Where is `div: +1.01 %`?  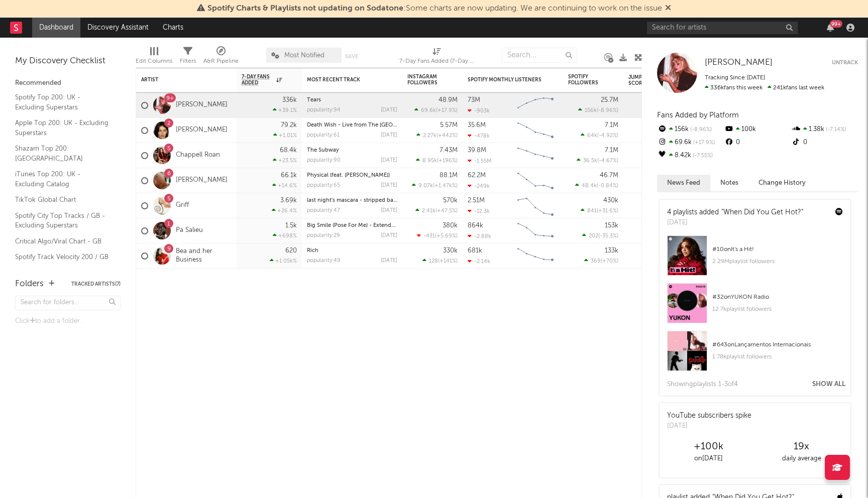
div: +1.01 % is located at coordinates (285, 135).